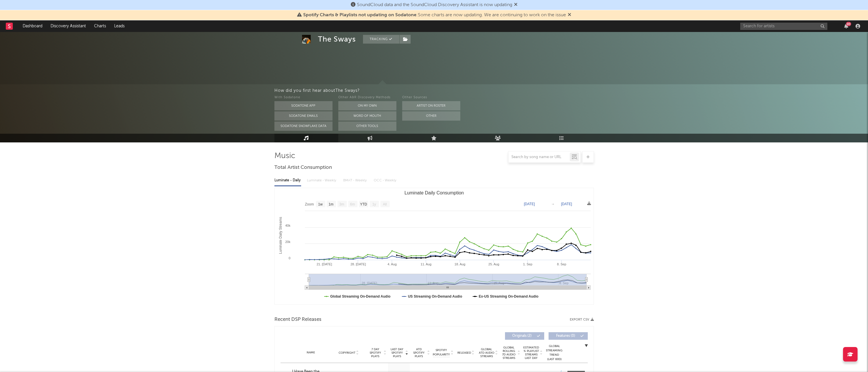 This screenshot has width=868, height=372. Describe the element at coordinates (367, 98) in the screenshot. I see `div: Other A&R Discovery Methods` at that location.